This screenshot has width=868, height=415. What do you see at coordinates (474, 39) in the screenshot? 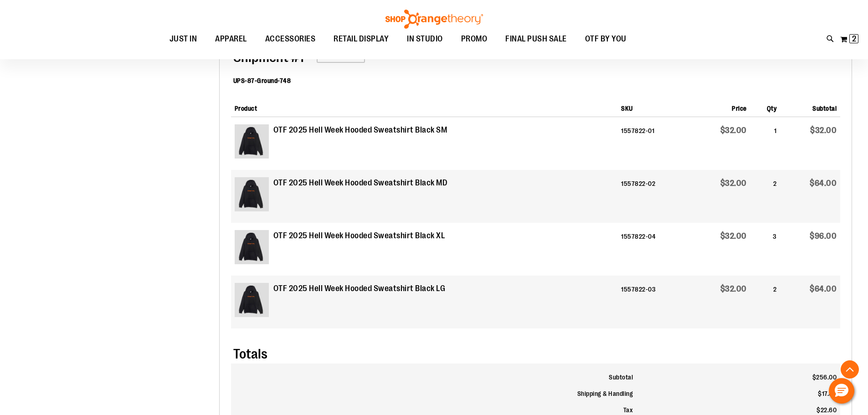
I see `a: PROMO` at bounding box center [474, 39].